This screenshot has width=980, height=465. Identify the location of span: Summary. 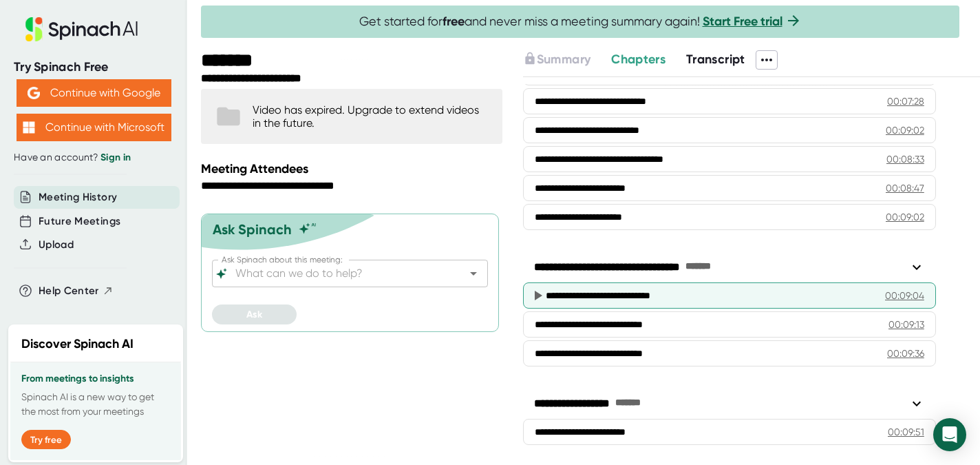
(564, 59).